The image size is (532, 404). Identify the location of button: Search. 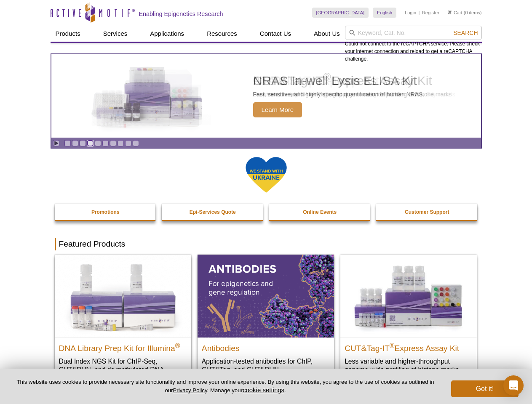
(465, 33).